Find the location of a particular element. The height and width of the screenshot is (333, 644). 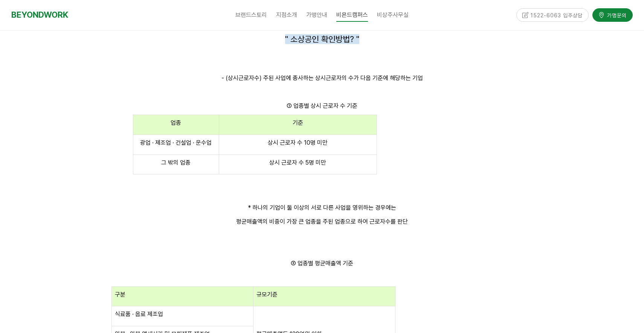

a: 브랜드스토리 is located at coordinates (251, 15).